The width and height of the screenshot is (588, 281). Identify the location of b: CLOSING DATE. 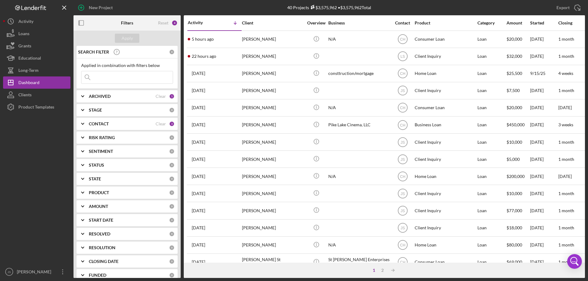
(103, 262).